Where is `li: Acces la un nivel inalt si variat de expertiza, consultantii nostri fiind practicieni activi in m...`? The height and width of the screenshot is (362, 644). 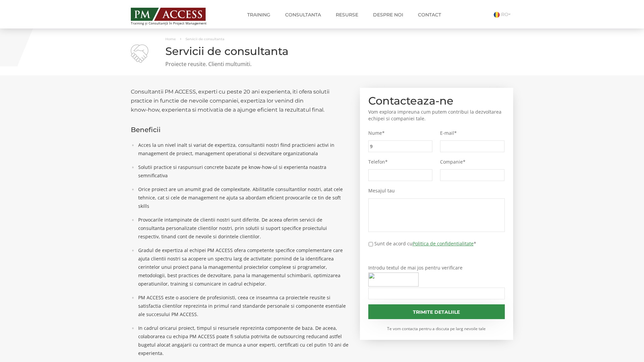 li: Acces la un nivel inalt si variat de expertiza, consultantii nostri fiind practicieni activi in m... is located at coordinates (242, 149).